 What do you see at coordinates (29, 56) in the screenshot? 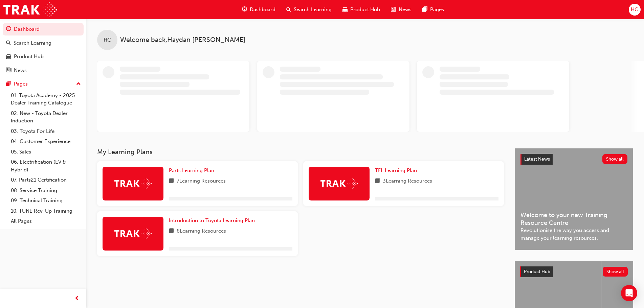
I see `div: Product Hub` at bounding box center [29, 56].